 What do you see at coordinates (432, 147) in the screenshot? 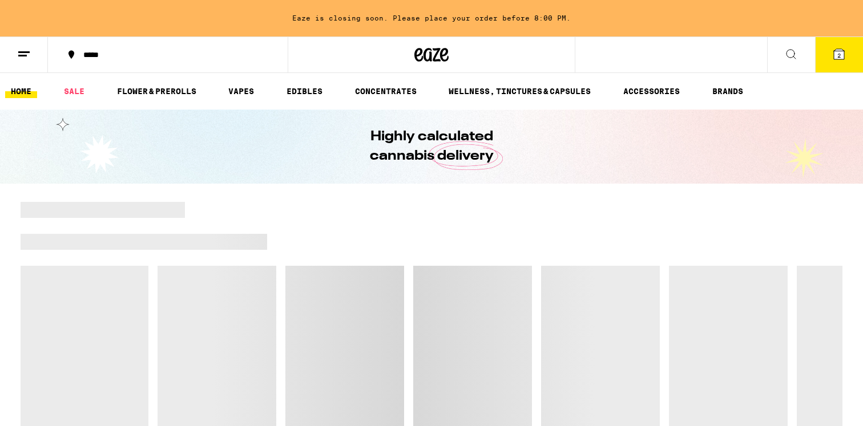
I see `h1: Highly calculated cannabis delivery` at bounding box center [432, 147].